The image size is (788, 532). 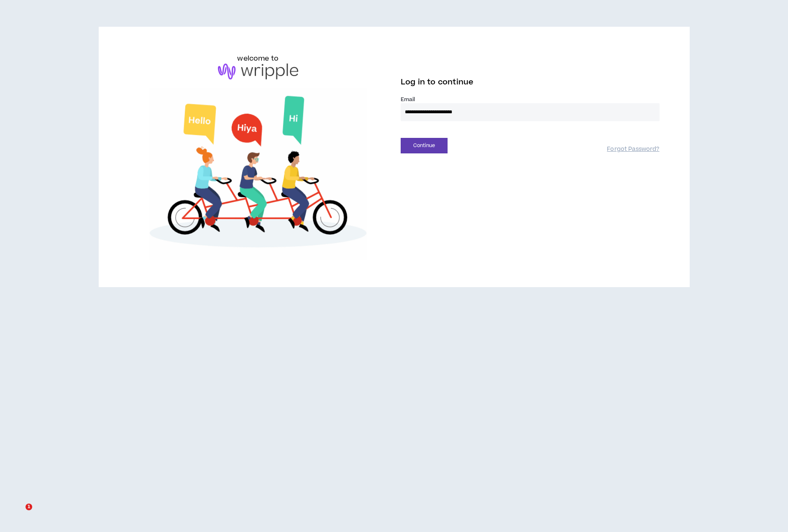 What do you see at coordinates (258, 59) in the screenshot?
I see `h6: welcome to` at bounding box center [258, 59].